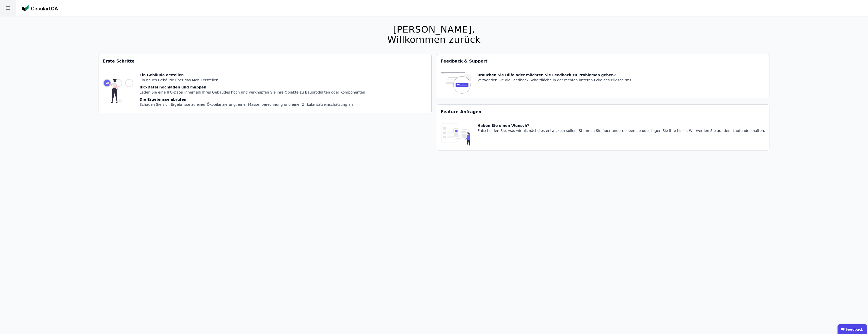 This screenshot has height=334, width=868. What do you see at coordinates (252, 105) in the screenshot?
I see `div: Schauen Sie sich Ergebnisse zu einer Ökobilanzierung, einer Massenberechnung und einer Zirkularit...` at bounding box center [252, 105].